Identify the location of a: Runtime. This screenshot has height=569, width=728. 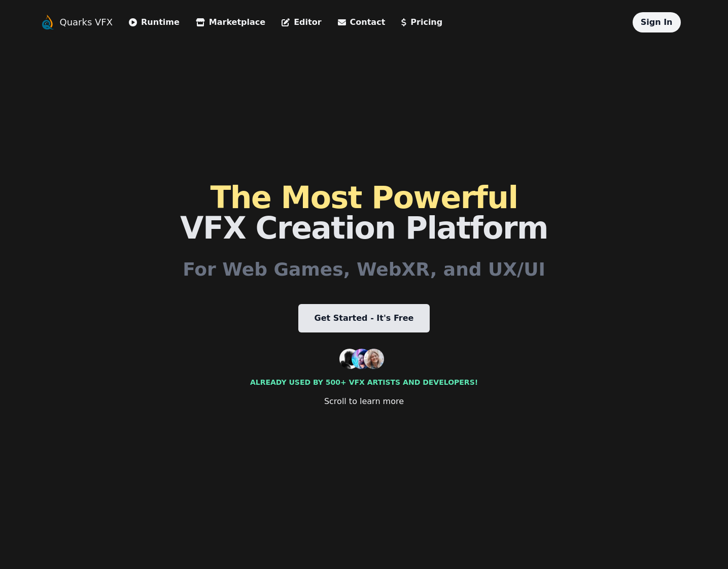
(154, 22).